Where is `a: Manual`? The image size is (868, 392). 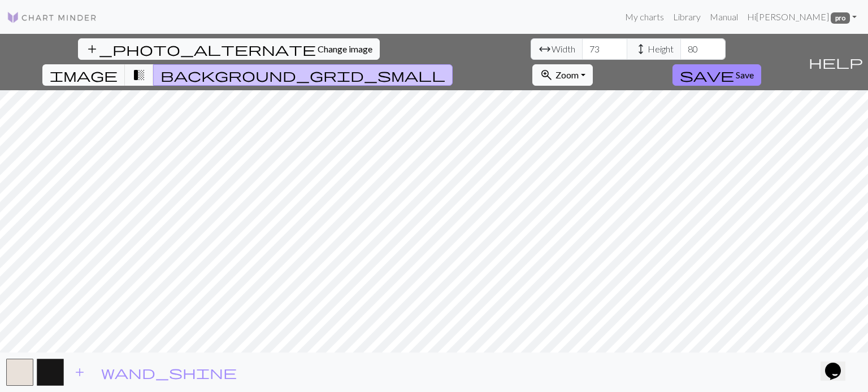
a: Manual is located at coordinates (724, 17).